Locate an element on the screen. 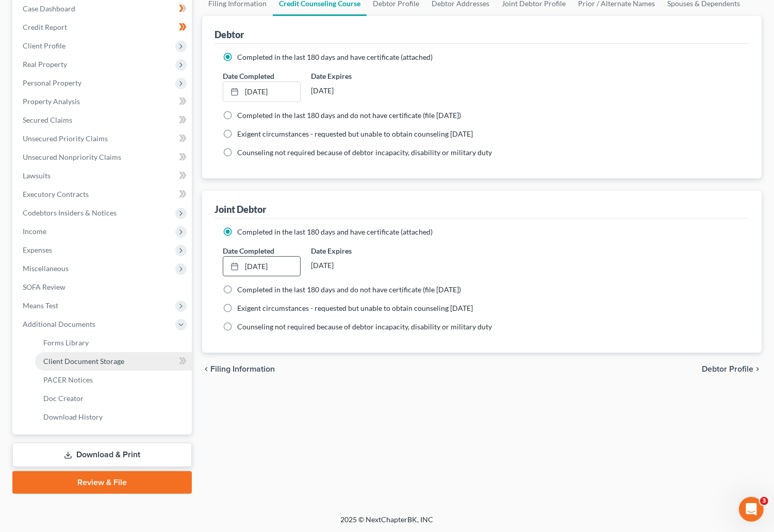 The height and width of the screenshot is (532, 774). span: Lawsuits is located at coordinates (36, 175).